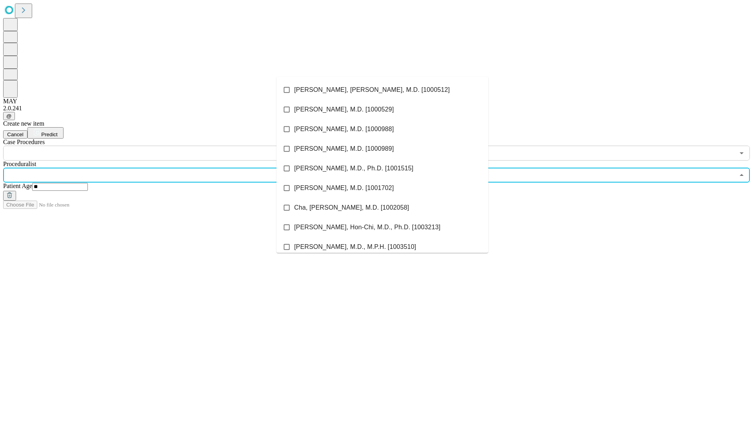 The height and width of the screenshot is (424, 753). What do you see at coordinates (742, 175) in the screenshot?
I see `button: Close` at bounding box center [742, 175].